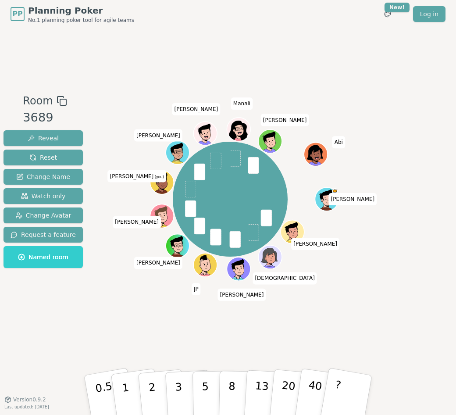 The image size is (456, 415). Describe the element at coordinates (29, 399) in the screenshot. I see `span: Version 0.9.2` at that location.